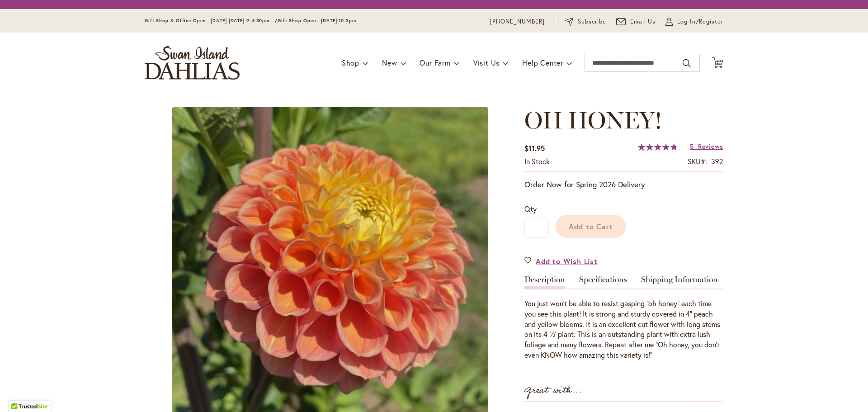  Describe the element at coordinates (700, 22) in the screenshot. I see `span: Log In/Register` at that location.